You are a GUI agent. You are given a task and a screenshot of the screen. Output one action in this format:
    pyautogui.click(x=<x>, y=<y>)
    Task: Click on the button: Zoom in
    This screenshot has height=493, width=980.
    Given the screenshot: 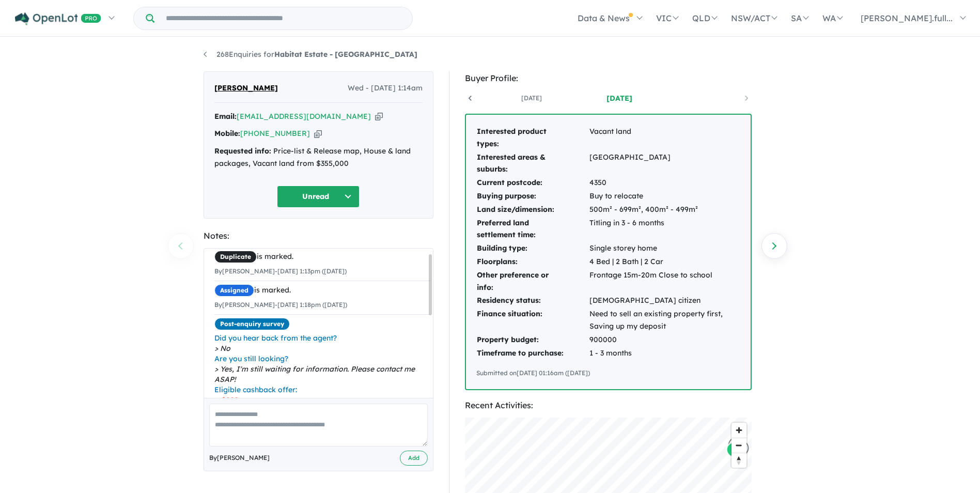 What is the action you would take?
    pyautogui.click(x=739, y=430)
    